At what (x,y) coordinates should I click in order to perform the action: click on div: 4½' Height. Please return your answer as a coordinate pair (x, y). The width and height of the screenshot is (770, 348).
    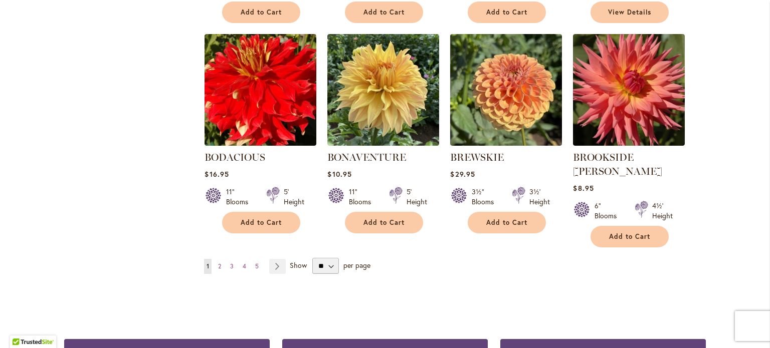
    Looking at the image, I should click on (662, 211).